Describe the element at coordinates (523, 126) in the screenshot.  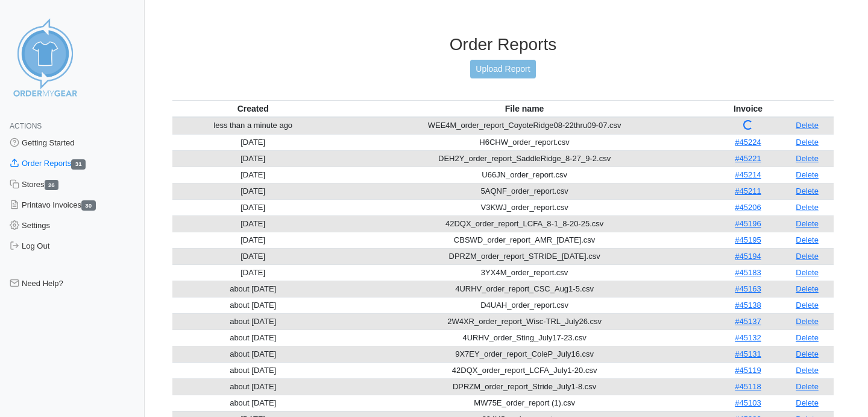
I see `td: WEE4M_order_report_CoyoteRidge08-22thru09-07.csv` at that location.